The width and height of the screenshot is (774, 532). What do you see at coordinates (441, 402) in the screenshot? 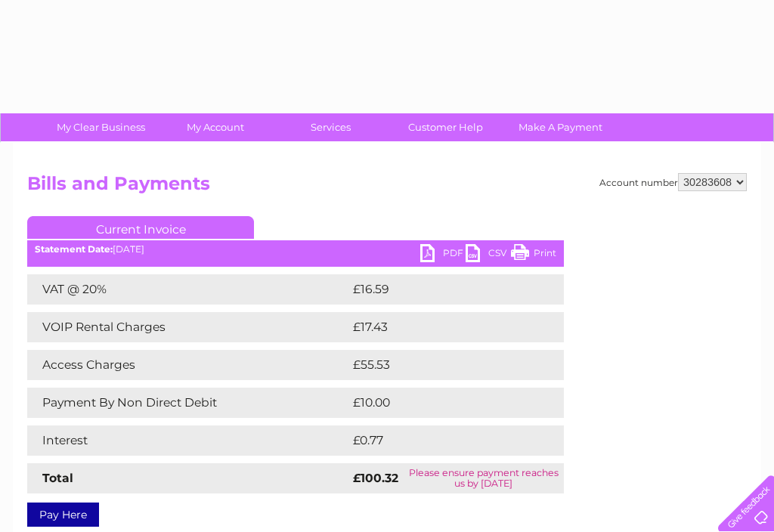
I see `td: £10.00` at bounding box center [441, 402].